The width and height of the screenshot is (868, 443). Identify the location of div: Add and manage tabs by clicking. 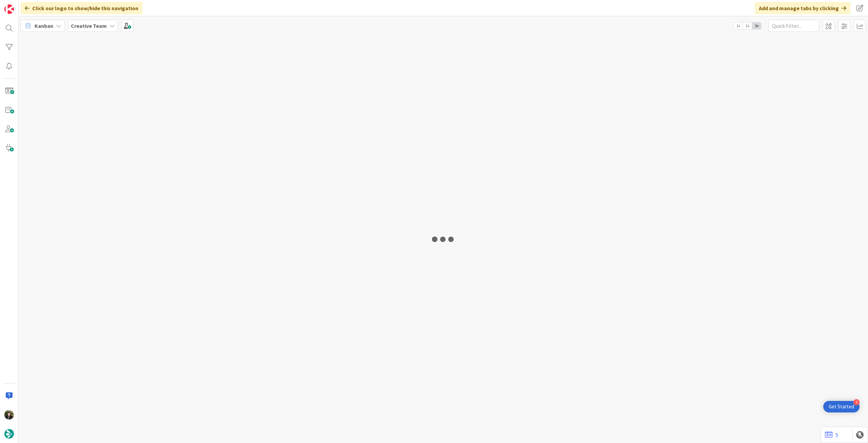
(803, 8).